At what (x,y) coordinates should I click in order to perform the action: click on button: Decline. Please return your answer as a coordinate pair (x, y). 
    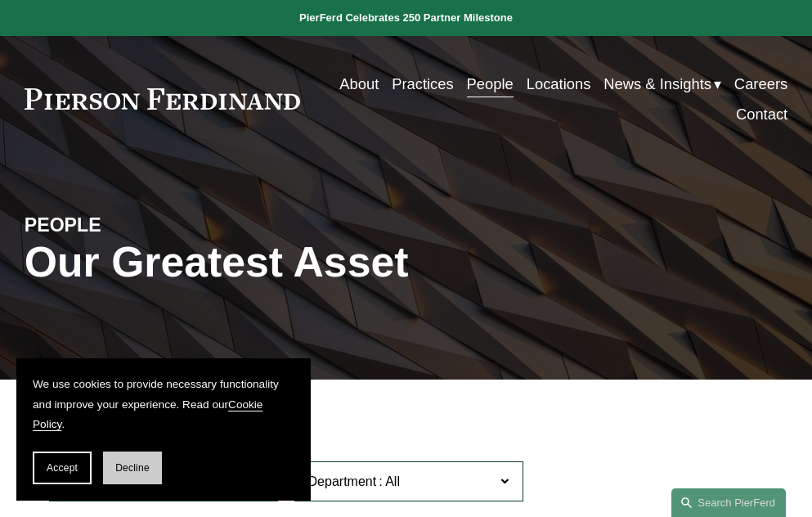
    Looking at the image, I should click on (133, 468).